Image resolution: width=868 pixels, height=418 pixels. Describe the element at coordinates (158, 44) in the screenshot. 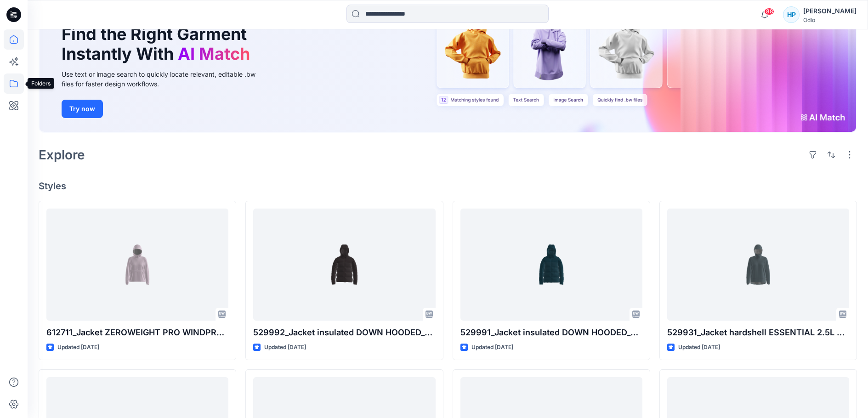

I see `h1: Find the Right Garment Instantly With` at that location.